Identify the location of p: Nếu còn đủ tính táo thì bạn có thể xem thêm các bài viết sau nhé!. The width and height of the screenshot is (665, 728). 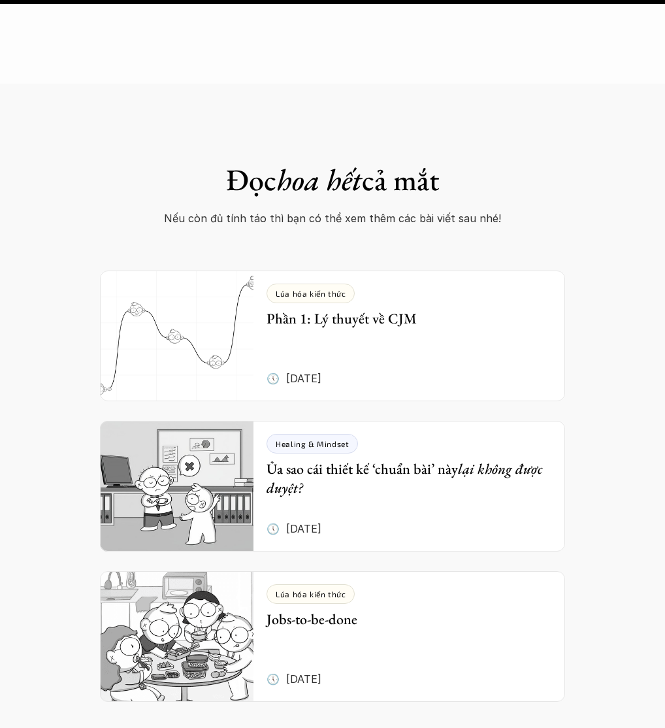
(333, 218).